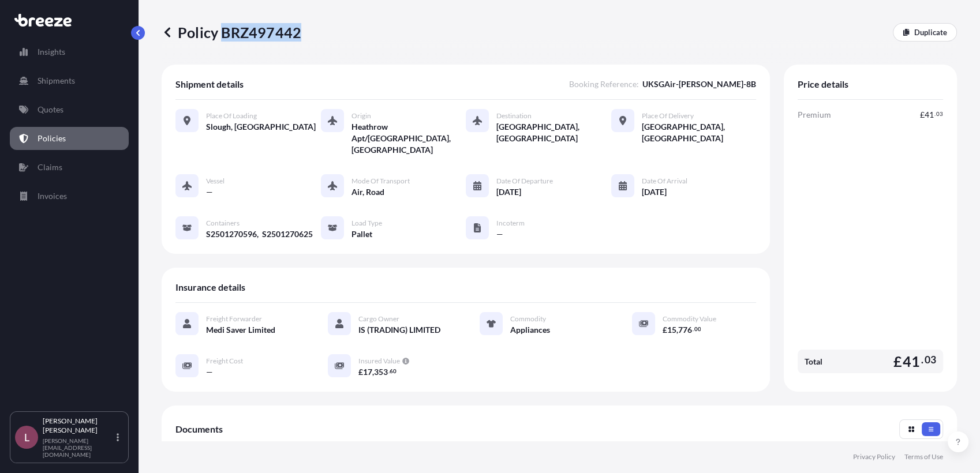  Describe the element at coordinates (672, 330) in the screenshot. I see `span: 15` at that location.